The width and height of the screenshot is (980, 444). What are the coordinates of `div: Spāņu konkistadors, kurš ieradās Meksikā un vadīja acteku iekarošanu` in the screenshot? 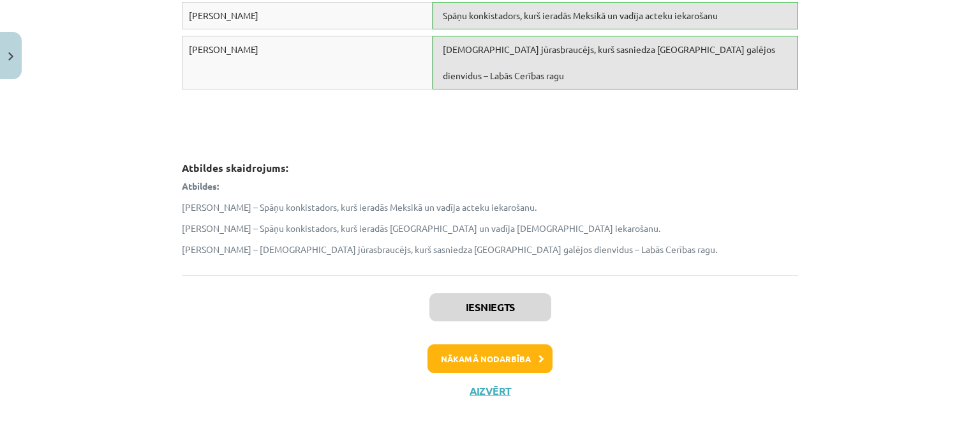 It's located at (616, 16).